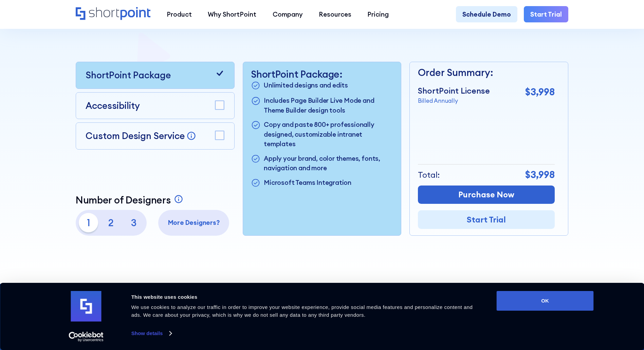  Describe the element at coordinates (232, 14) in the screenshot. I see `a: Why ShortPoint` at that location.